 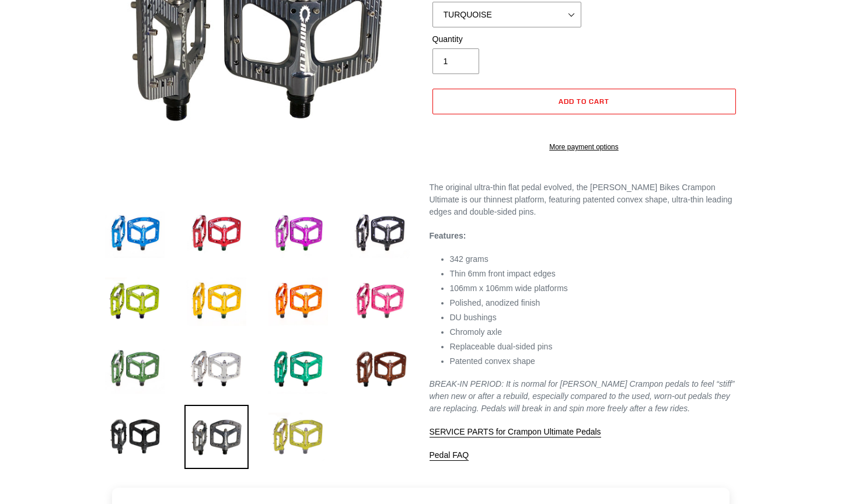 What do you see at coordinates (594, 259) in the screenshot?
I see `li: 342 grams` at bounding box center [594, 259].